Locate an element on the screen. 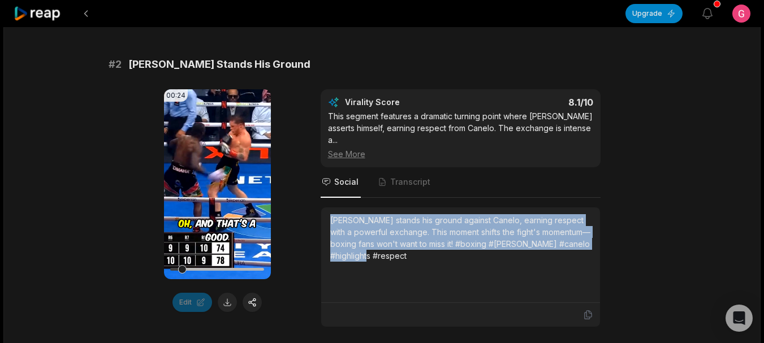 This screenshot has width=764, height=343. span: Social is located at coordinates (346, 182).